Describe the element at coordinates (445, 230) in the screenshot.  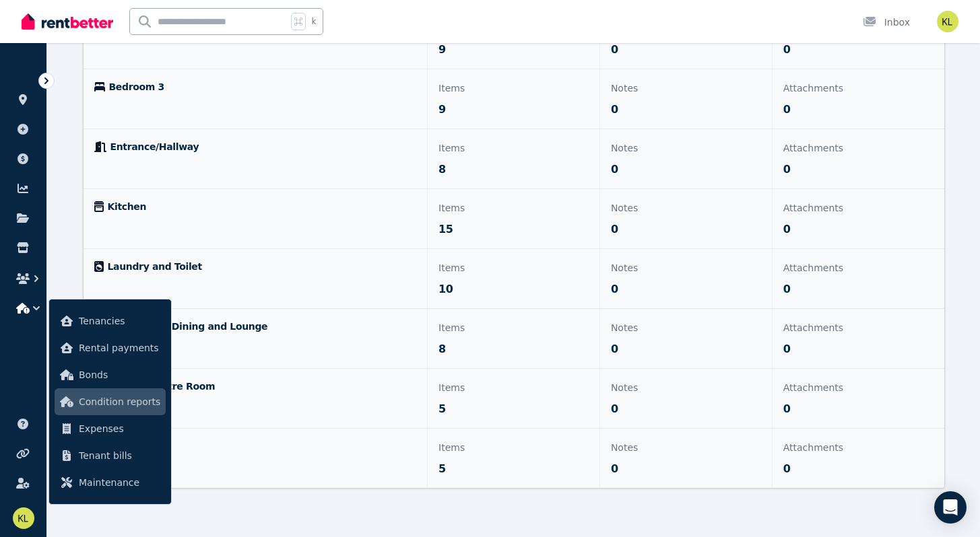
I see `span: 15` at that location.